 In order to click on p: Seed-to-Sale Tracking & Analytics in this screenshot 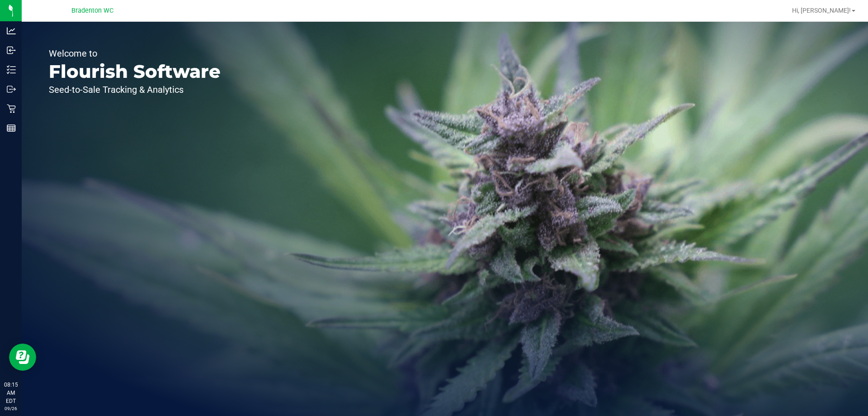, I will do `click(134, 89)`.